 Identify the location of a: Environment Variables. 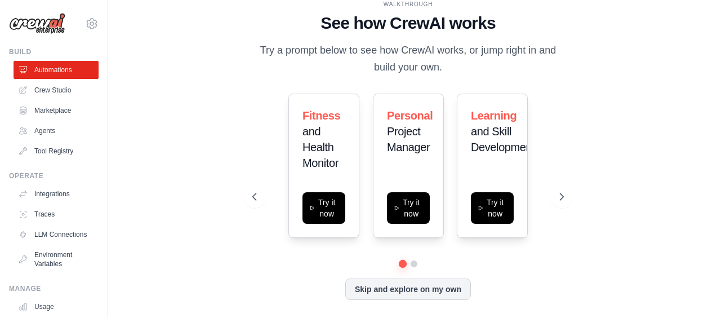
(56, 259).